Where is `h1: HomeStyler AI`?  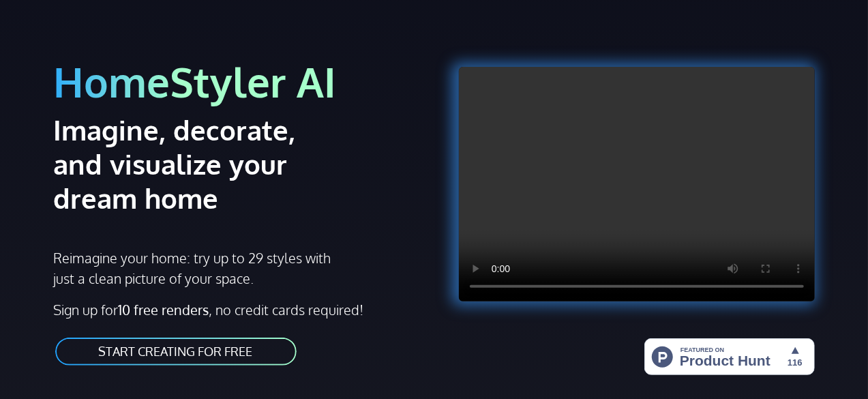 h1: HomeStyler AI is located at coordinates (240, 81).